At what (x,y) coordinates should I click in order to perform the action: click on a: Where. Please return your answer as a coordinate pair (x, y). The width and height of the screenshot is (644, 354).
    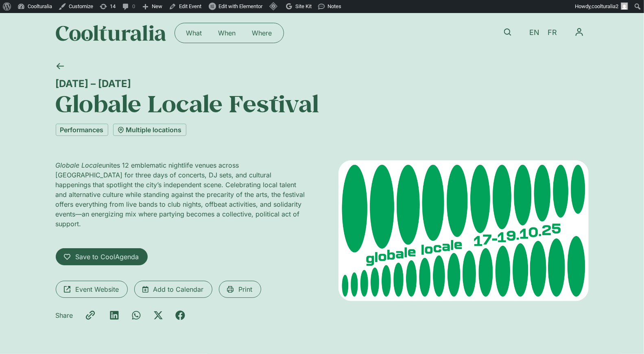
    Looking at the image, I should click on (262, 33).